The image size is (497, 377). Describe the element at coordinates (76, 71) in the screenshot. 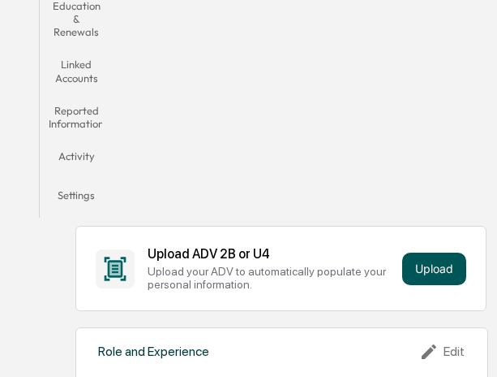

I see `button: Linked Accounts` at that location.